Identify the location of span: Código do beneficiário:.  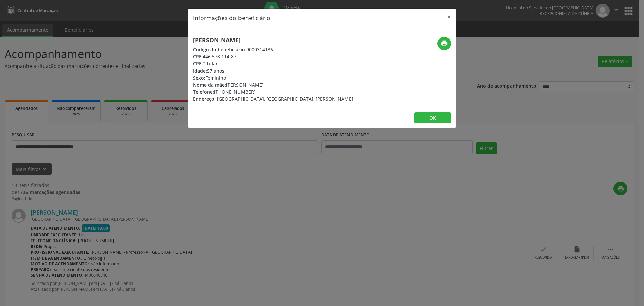
(220, 49).